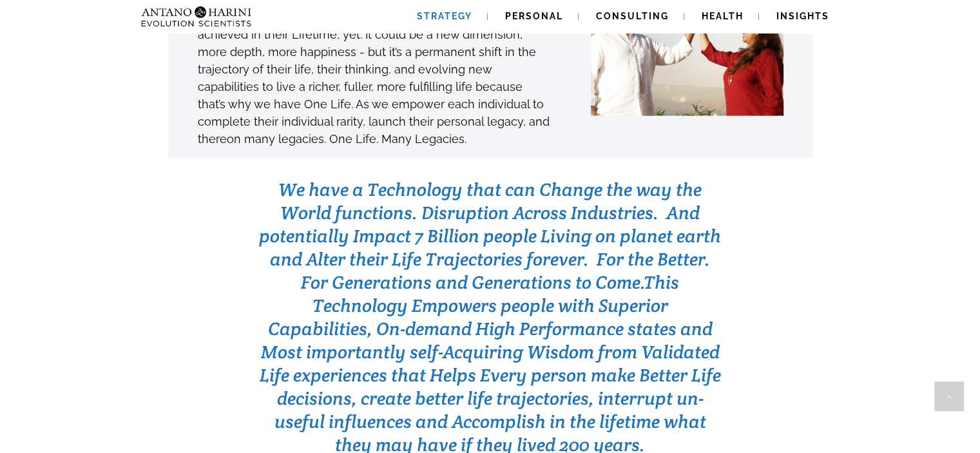 The image size is (980, 453). Describe the element at coordinates (534, 16) in the screenshot. I see `span: Personal` at that location.